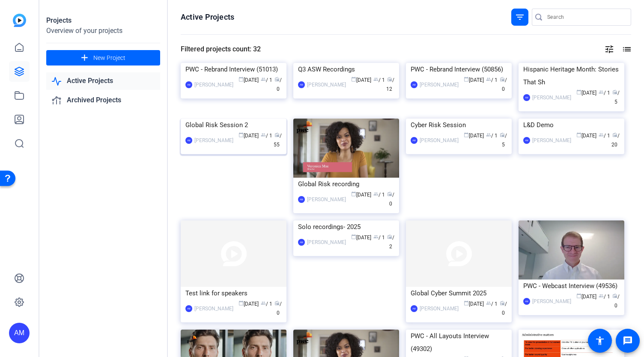  I want to click on span: / 2, so click(391, 242).